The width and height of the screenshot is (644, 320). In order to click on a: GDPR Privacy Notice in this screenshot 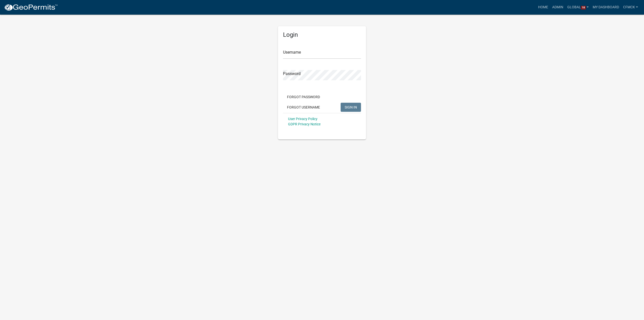, I will do `click(304, 124)`.